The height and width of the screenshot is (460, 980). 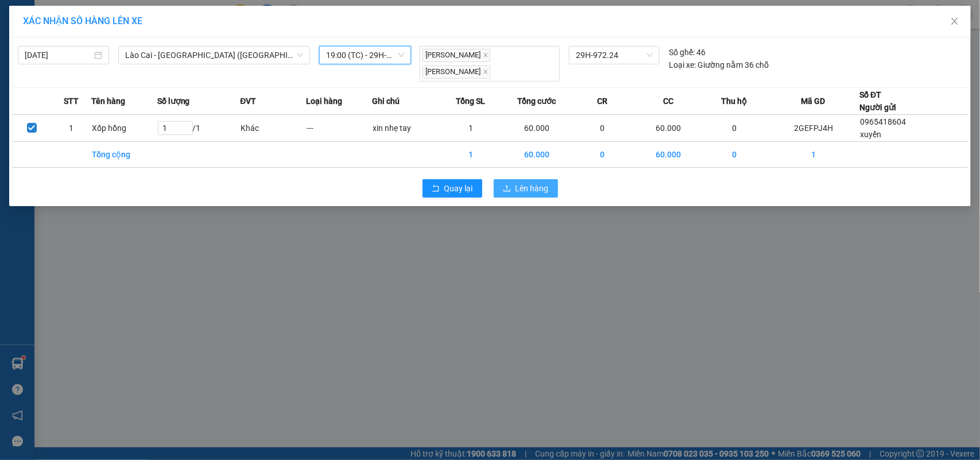 What do you see at coordinates (82, 21) in the screenshot?
I see `span: XÁC NHẬN SỐ HÀNG LÊN XE` at bounding box center [82, 21].